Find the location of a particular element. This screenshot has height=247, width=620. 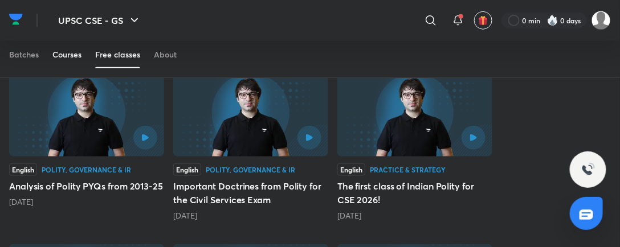

div: Analysis of Polity PYQs from 2013-25 is located at coordinates (87, 145).